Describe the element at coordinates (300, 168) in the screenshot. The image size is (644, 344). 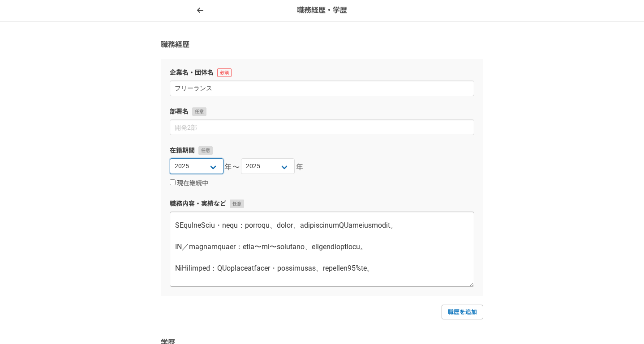
I see `span: 年` at that location.